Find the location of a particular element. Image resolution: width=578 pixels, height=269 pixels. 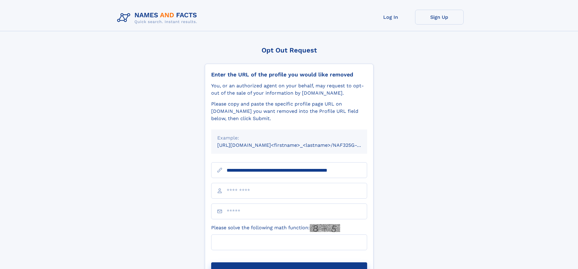

img: Logo Names and Facts is located at coordinates (158, 18).